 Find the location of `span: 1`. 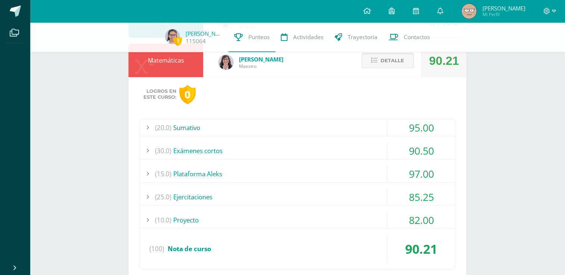

span: 1 is located at coordinates (178, 41).